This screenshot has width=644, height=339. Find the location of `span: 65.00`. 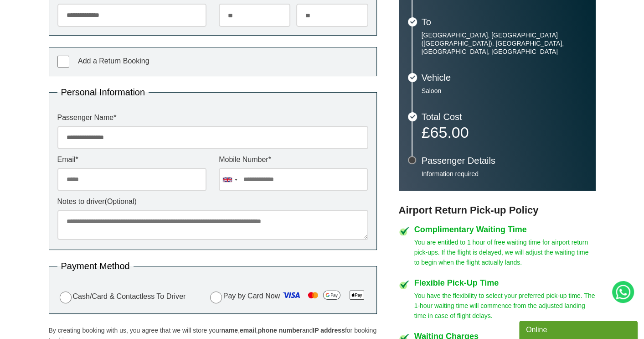

span: 65.00 is located at coordinates (449, 132).